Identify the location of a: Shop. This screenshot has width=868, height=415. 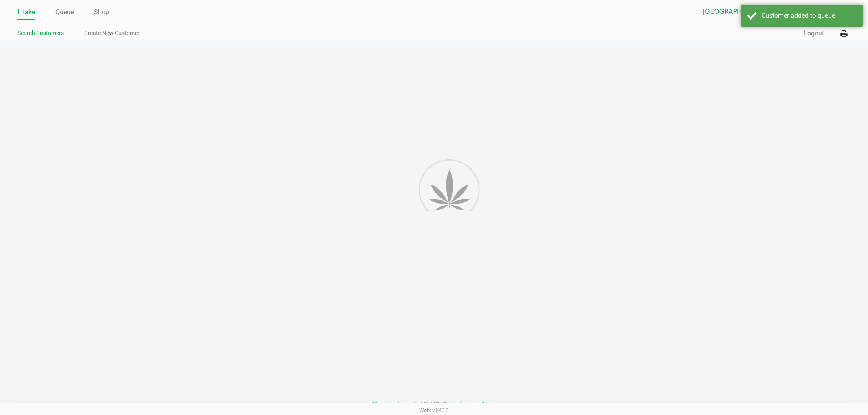
(101, 12).